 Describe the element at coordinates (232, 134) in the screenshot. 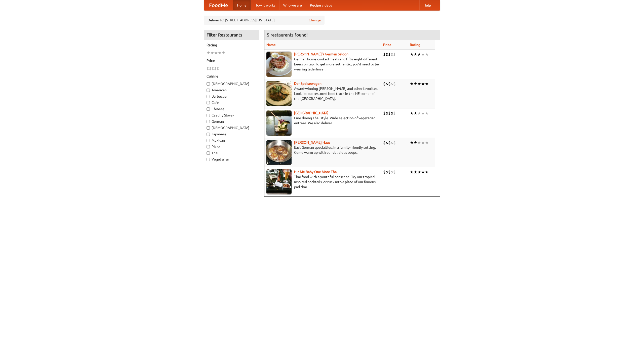

I see `label: Japanese` at that location.